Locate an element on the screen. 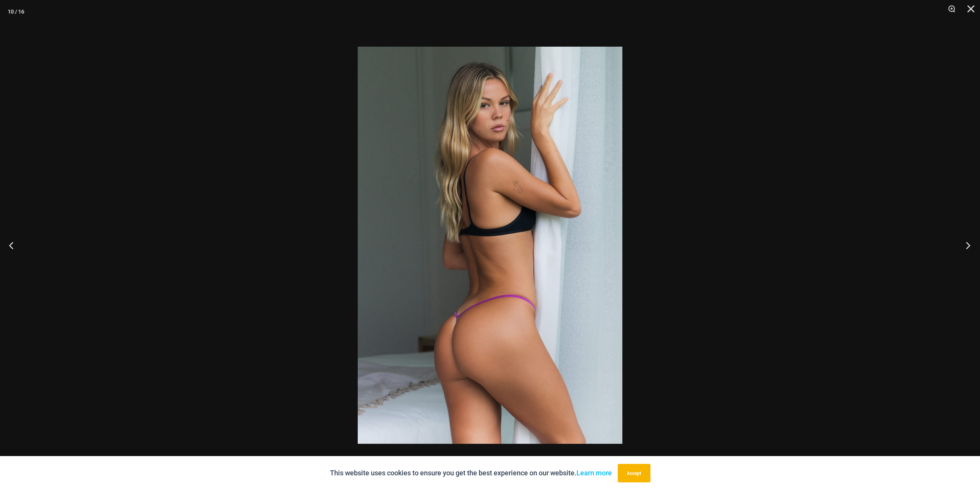  button: Next is located at coordinates (965, 245).